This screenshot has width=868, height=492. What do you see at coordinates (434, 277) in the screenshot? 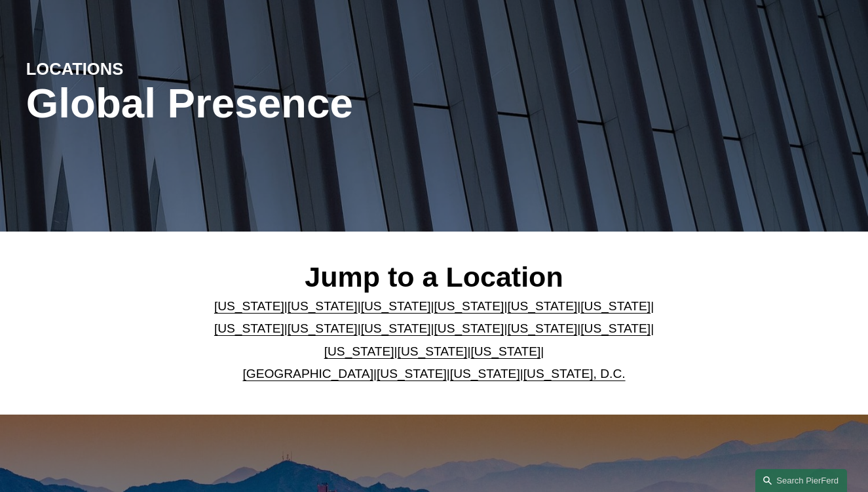
I see `h2: Jump to a Location` at bounding box center [434, 277].